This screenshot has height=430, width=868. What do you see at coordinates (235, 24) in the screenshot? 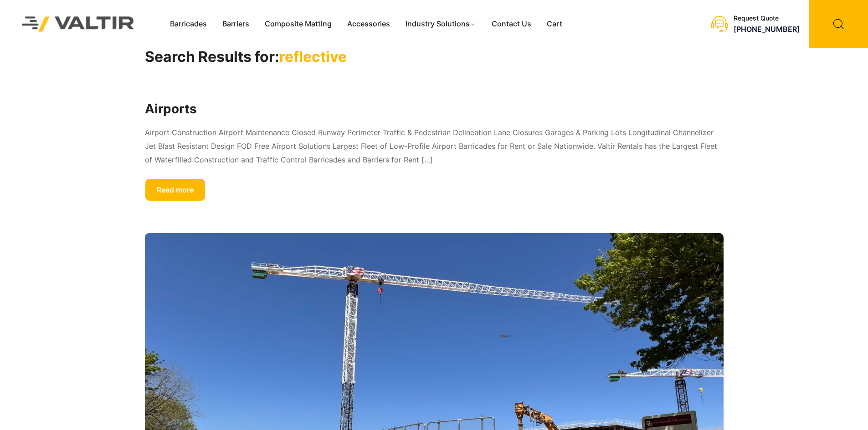
I see `a: Barriers` at bounding box center [235, 24].